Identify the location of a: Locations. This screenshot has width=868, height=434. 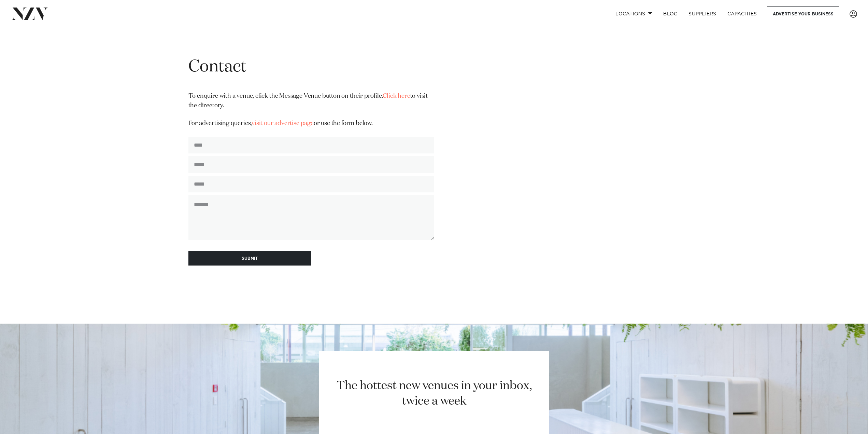
(633, 14).